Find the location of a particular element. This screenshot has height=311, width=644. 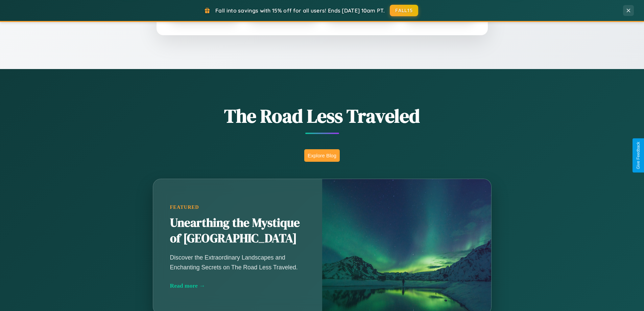

button: FALL15 is located at coordinates (404, 11).